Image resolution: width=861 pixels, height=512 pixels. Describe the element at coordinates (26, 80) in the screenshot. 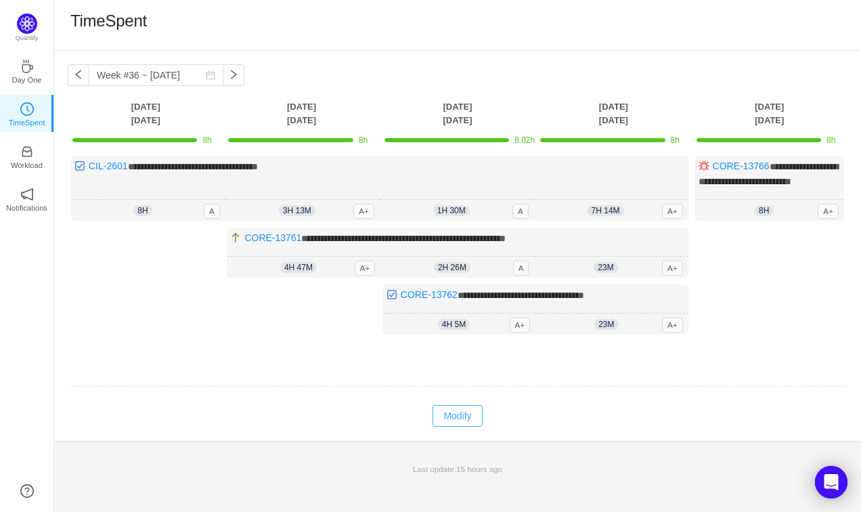

I see `p: Day One` at that location.